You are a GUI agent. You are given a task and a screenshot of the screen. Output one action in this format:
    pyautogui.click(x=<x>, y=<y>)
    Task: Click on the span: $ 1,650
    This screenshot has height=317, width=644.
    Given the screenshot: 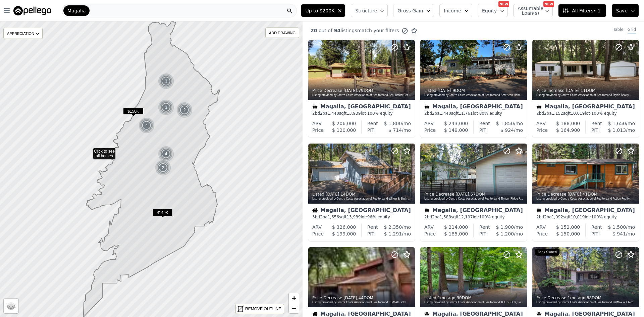 What is the action you would take?
    pyautogui.click(x=617, y=123)
    